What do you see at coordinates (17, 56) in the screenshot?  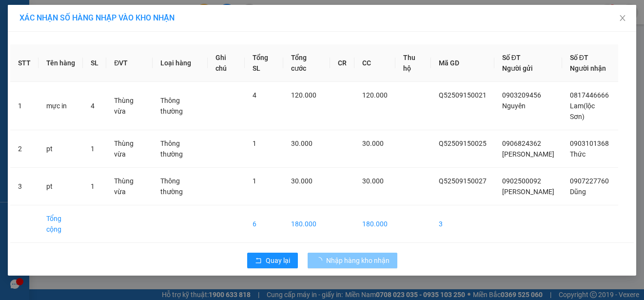 I see `span: 0` at bounding box center [17, 56].